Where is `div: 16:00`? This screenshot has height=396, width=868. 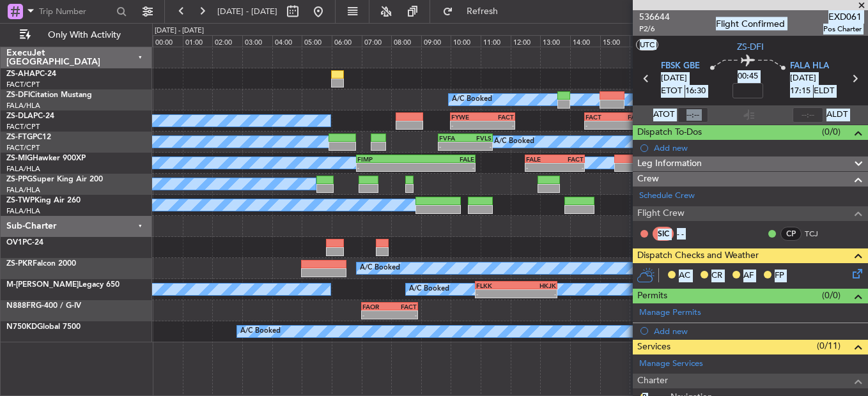 div: 16:00 is located at coordinates (645, 41).